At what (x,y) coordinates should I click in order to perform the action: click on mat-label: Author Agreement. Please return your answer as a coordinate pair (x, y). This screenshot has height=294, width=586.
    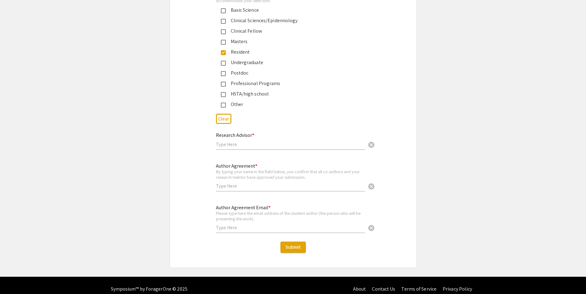
    Looking at the image, I should click on (236, 166).